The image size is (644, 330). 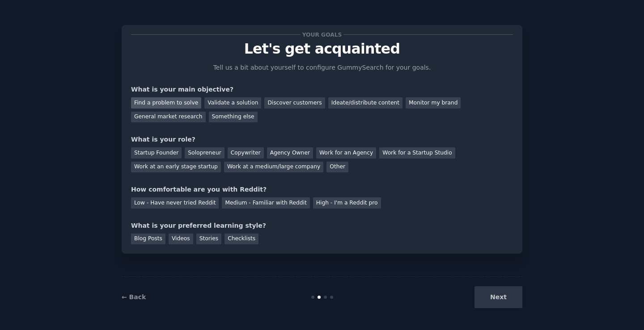 I want to click on span: Your goals, so click(x=322, y=34).